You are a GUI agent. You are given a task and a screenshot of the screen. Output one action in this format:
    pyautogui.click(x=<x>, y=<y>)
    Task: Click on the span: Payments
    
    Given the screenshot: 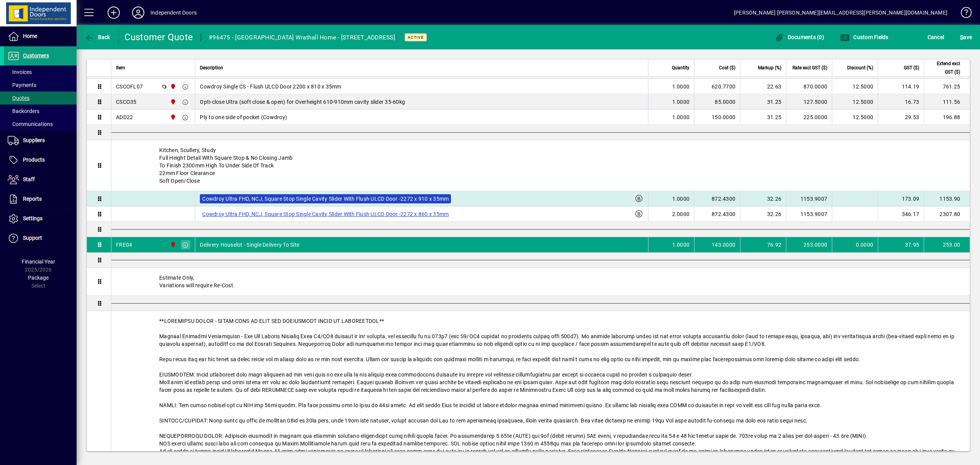 What is the action you would take?
    pyautogui.click(x=22, y=85)
    